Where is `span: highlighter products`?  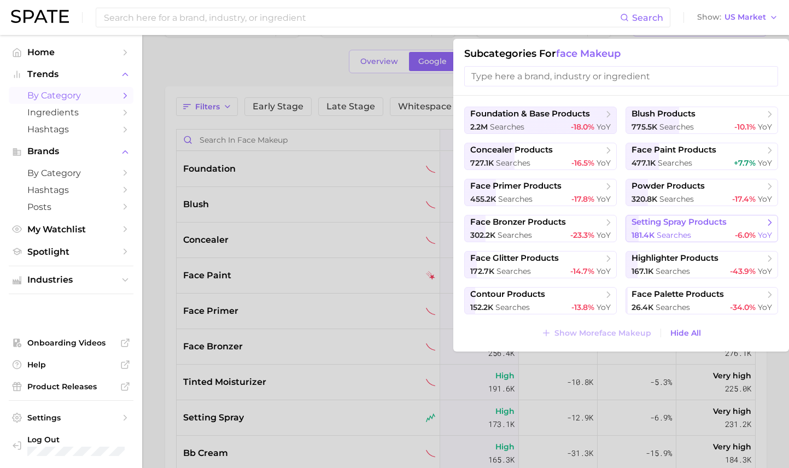
span: highlighter products is located at coordinates (674, 258).